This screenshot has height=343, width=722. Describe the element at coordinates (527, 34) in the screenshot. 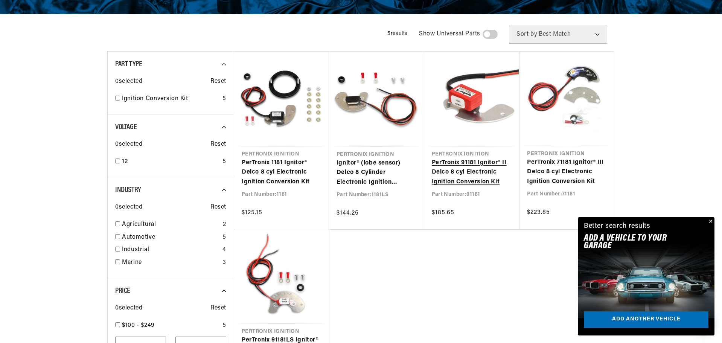

I see `span: Sort by` at that location.